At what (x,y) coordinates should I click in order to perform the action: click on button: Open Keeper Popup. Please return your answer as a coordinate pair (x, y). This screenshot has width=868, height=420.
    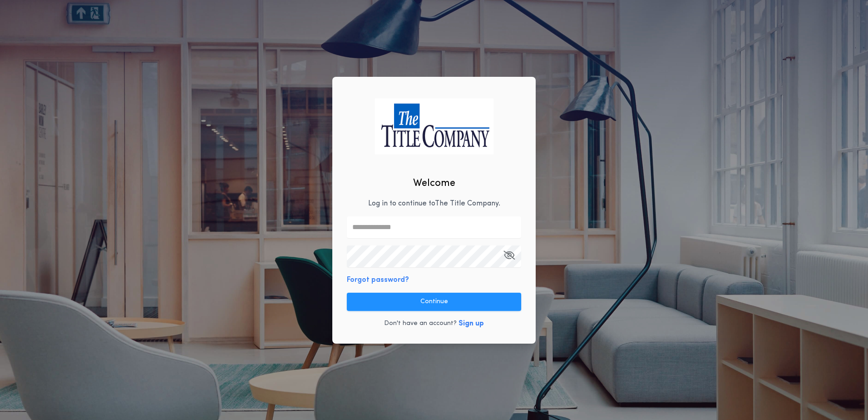
    Looking at the image, I should click on (509, 257).